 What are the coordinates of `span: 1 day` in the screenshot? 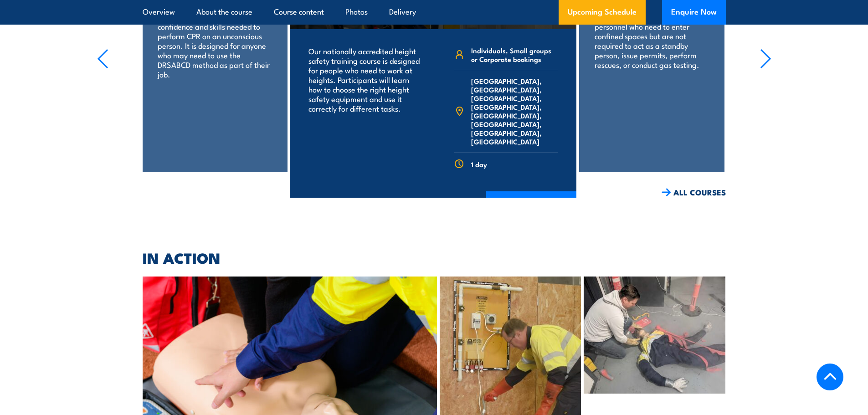 It's located at (479, 164).